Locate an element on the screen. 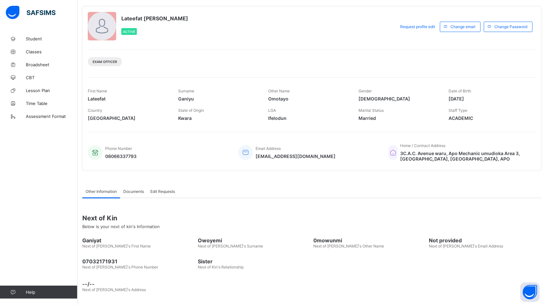 This screenshot has height=305, width=546. span: Date of Birth is located at coordinates (460, 91).